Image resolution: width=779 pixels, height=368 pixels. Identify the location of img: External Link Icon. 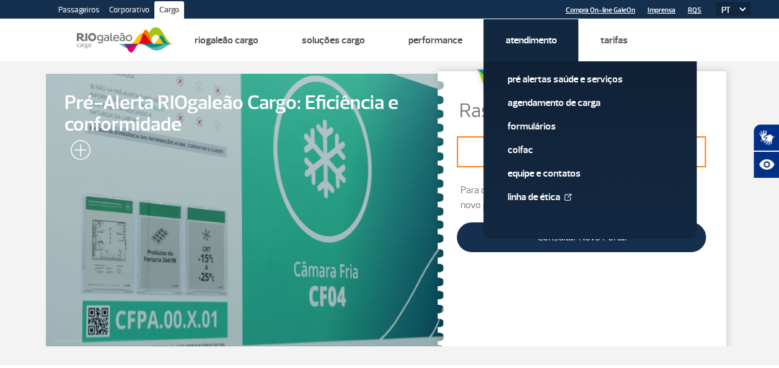
(568, 197).